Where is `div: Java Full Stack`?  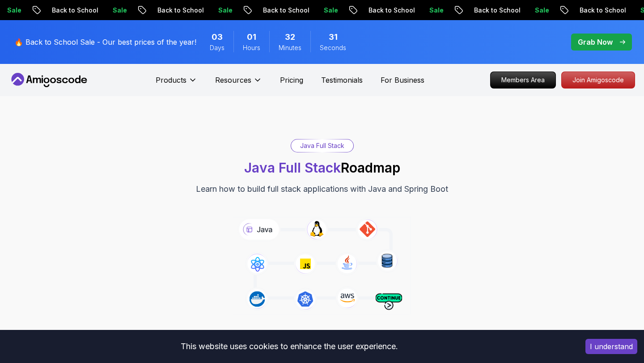 div: Java Full Stack is located at coordinates (322, 146).